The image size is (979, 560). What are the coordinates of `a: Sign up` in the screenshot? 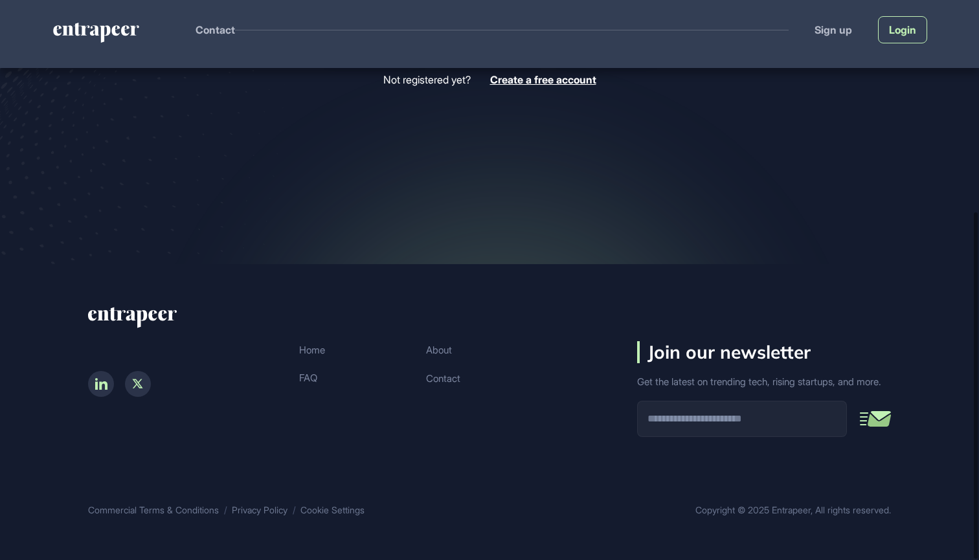 It's located at (833, 30).